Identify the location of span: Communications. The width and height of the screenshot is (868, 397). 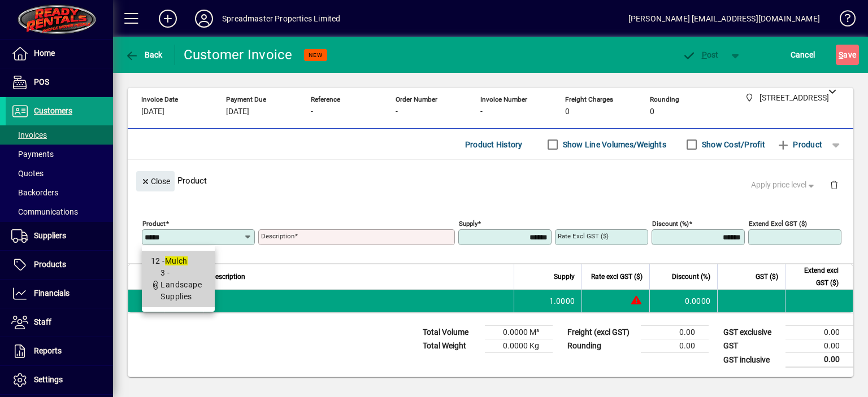
(45, 212).